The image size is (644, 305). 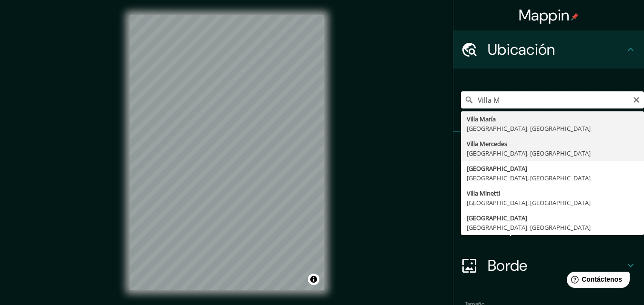 What do you see at coordinates (575, 17) in the screenshot?
I see `img: pin-icon.png` at bounding box center [575, 17].